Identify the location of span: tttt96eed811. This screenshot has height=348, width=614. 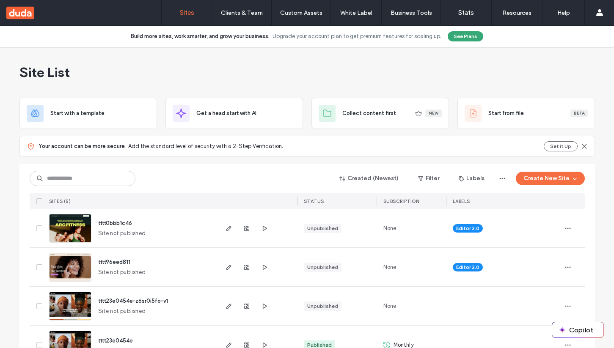
(114, 262).